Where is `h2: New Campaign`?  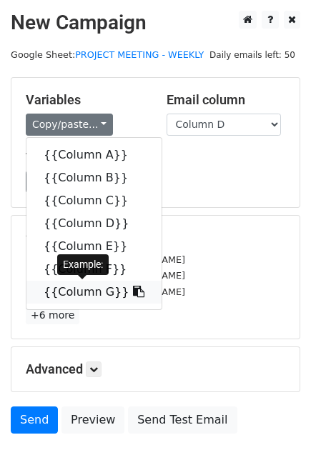
h2: New Campaign is located at coordinates (155, 23).